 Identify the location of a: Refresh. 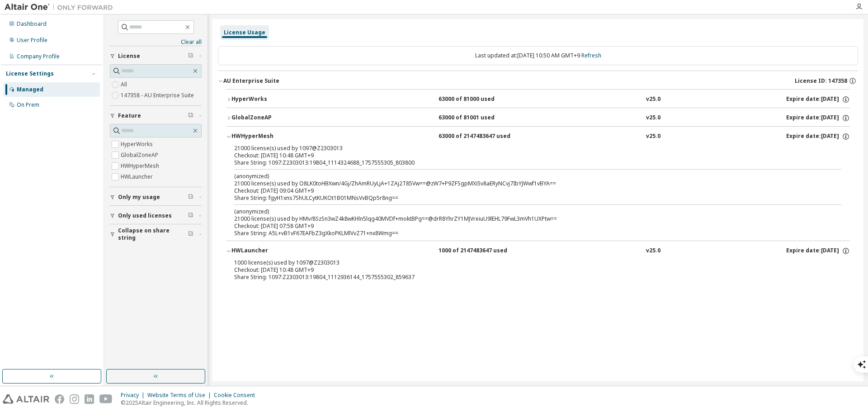
(592, 55).